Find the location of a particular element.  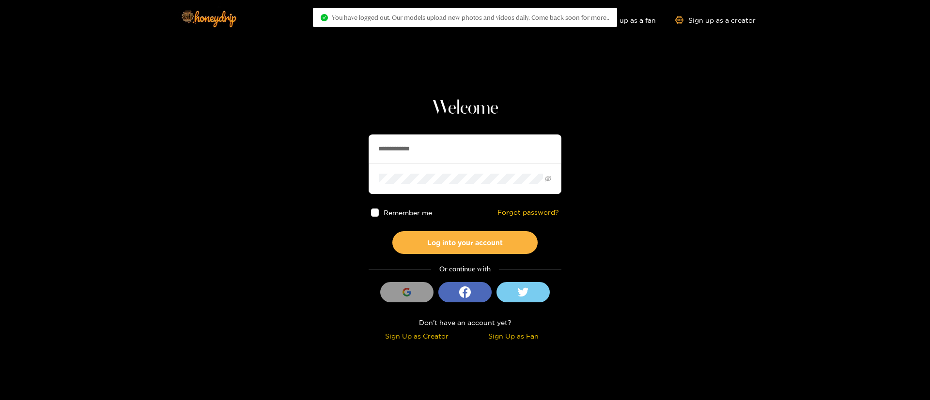

a: Sign up as a fan is located at coordinates (622, 20).